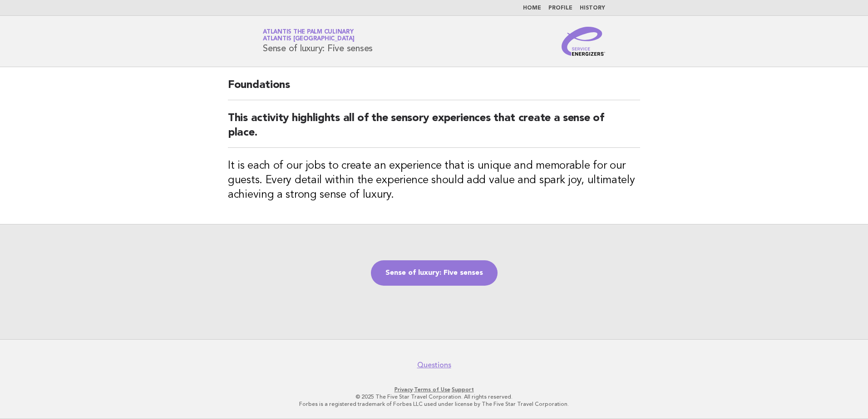  What do you see at coordinates (434, 273) in the screenshot?
I see `a: Sense of luxury: Five senses` at bounding box center [434, 273].